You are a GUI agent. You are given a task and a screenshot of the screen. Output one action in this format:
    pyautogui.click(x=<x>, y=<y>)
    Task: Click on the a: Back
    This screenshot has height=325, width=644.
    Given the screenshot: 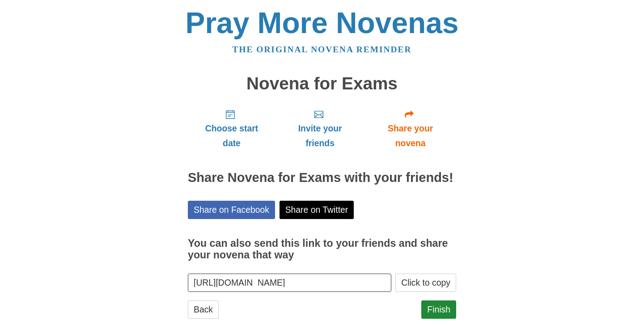 What is the action you would take?
    pyautogui.click(x=203, y=309)
    